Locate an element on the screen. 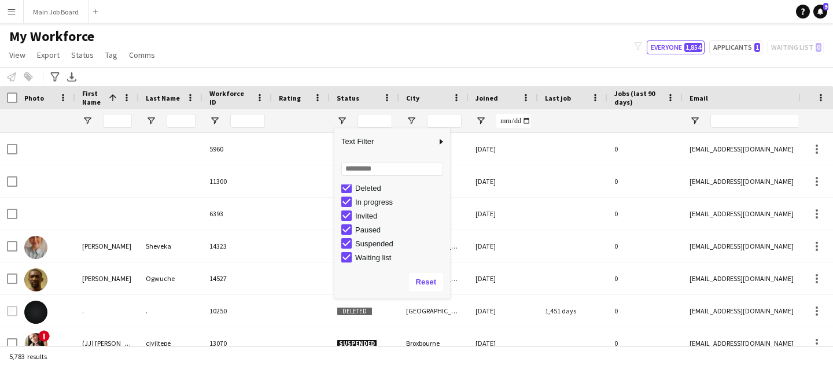 This screenshot has width=833, height=366. div: Ogwuche is located at coordinates (171, 278).